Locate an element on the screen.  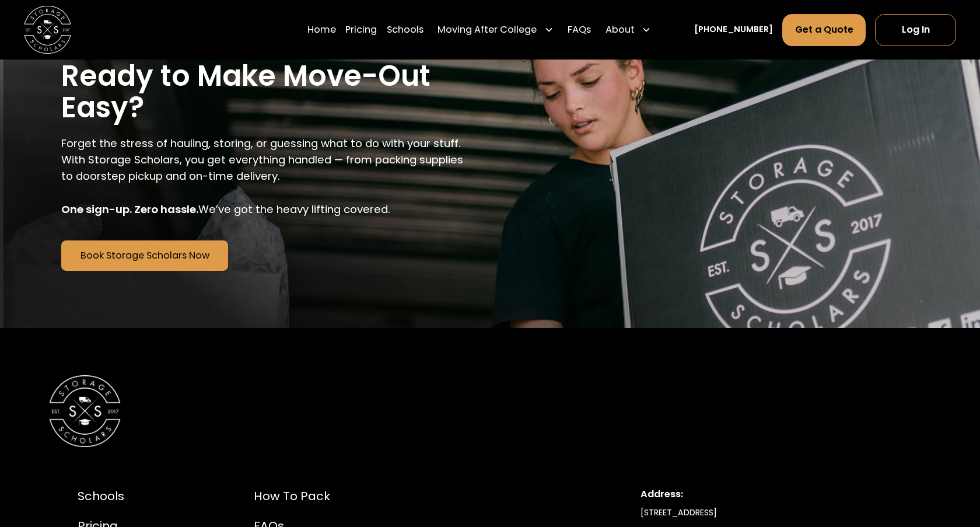
p: We’ve got the heavy lifting covered. is located at coordinates (226, 209).